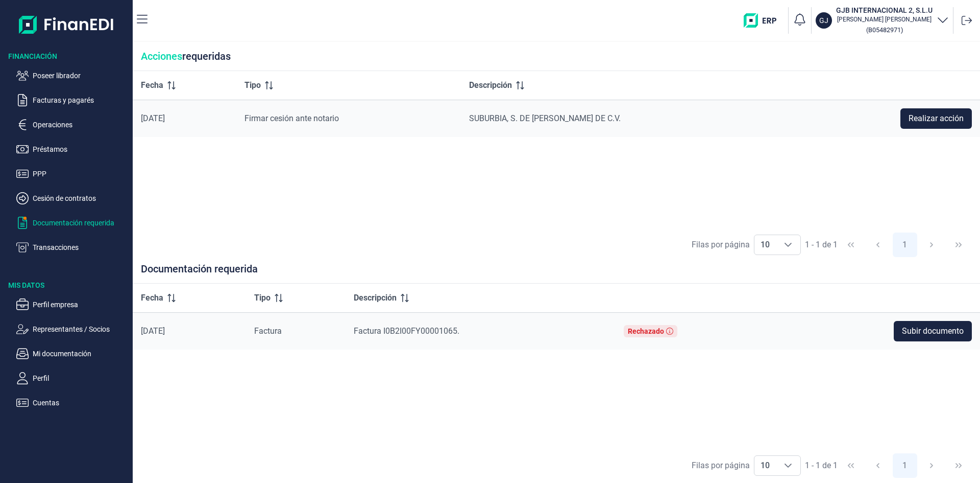 The height and width of the screenshot is (483, 980). I want to click on p: Representantes / Socios, so click(81, 329).